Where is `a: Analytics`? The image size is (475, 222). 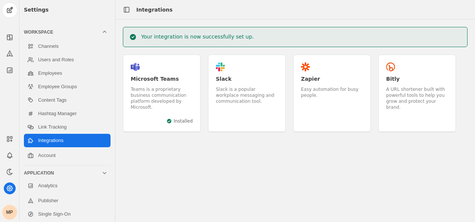
a: Analytics is located at coordinates (67, 186).